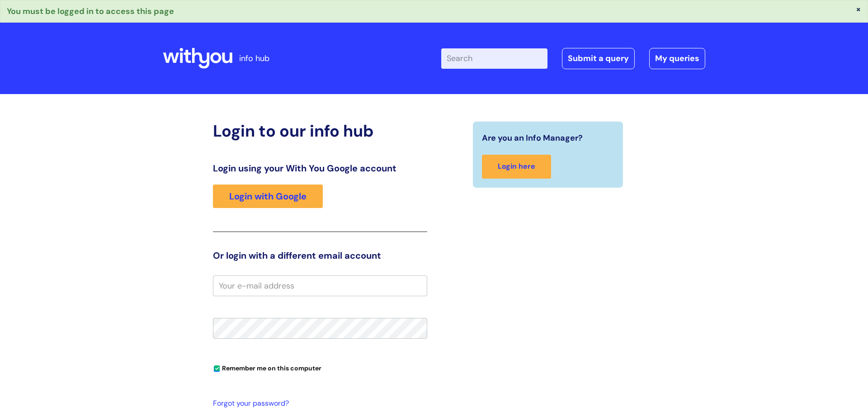 This screenshot has height=412, width=868. Describe the element at coordinates (494, 59) in the screenshot. I see `input: Search` at that location.